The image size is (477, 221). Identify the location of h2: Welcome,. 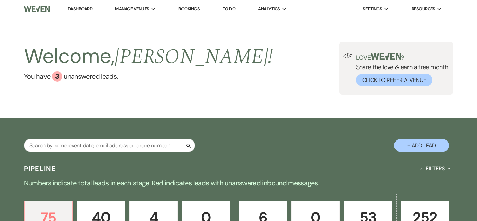
(148, 57).